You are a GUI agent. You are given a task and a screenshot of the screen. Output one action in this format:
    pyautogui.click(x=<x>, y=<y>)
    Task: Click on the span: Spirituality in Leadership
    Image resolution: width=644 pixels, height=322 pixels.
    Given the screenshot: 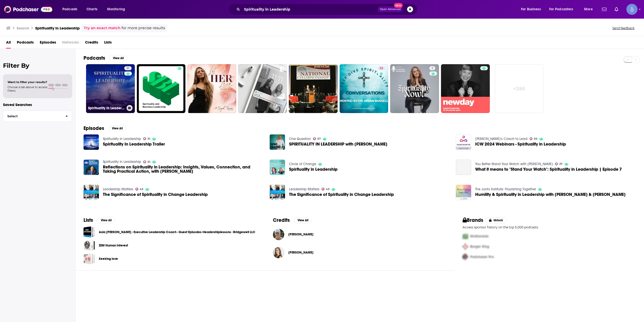 What is the action you would take?
    pyautogui.click(x=313, y=169)
    